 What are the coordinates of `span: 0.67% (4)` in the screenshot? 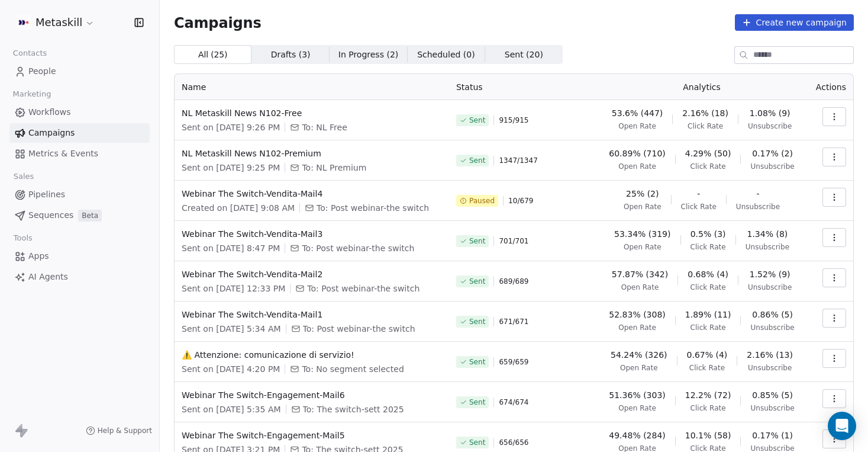 It's located at (707, 354).